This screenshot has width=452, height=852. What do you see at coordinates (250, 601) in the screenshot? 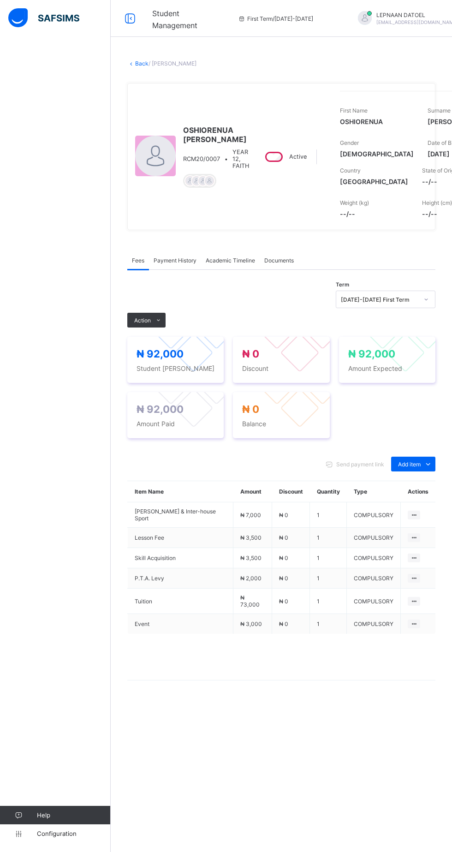
I see `span: ₦ 73,000` at bounding box center [250, 601].